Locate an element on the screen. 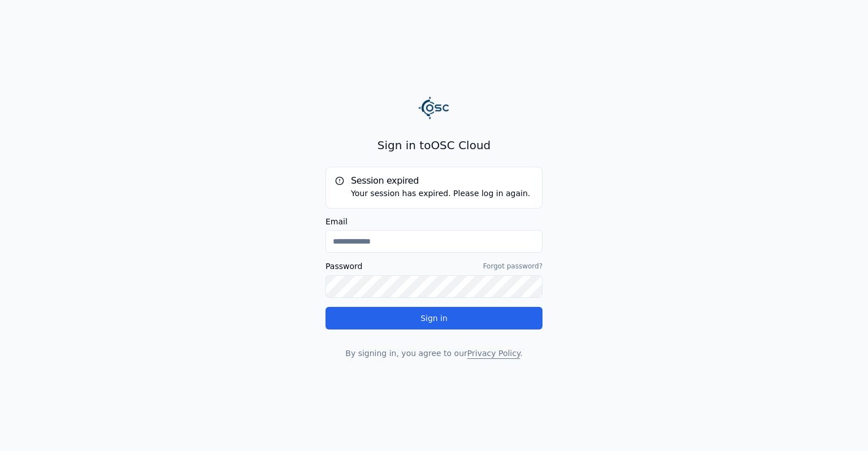 The height and width of the screenshot is (451, 868). a: Forgot password? is located at coordinates (513, 267).